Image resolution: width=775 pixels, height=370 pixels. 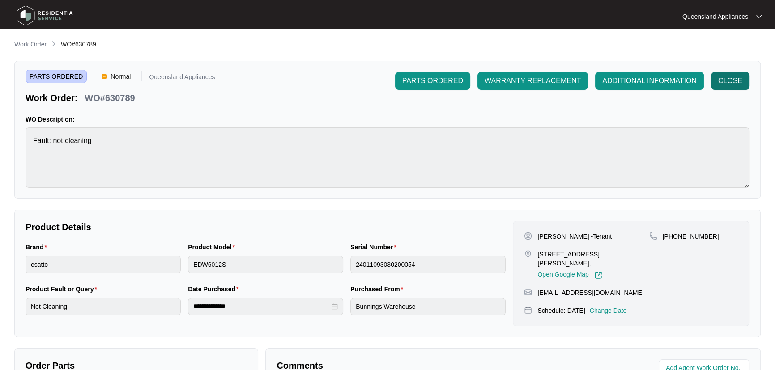 What do you see at coordinates (78, 44) in the screenshot?
I see `span: WO#630789` at bounding box center [78, 44].